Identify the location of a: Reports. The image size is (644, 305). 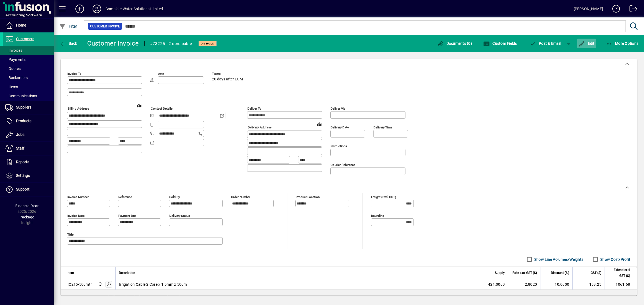
(28, 162).